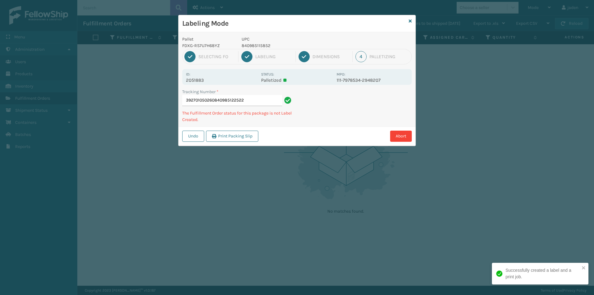 The height and width of the screenshot is (295, 594). Describe the element at coordinates (304, 57) in the screenshot. I see `div: 3` at that location.